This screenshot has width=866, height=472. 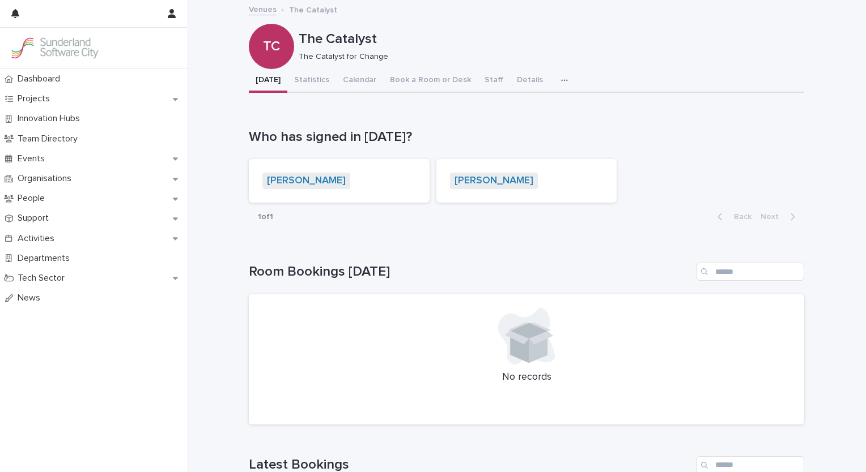 I want to click on button: Calendar, so click(x=359, y=81).